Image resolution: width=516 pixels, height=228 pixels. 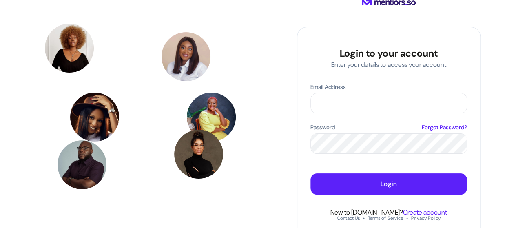 I want to click on img: Dr. Pamela, so click(x=211, y=117).